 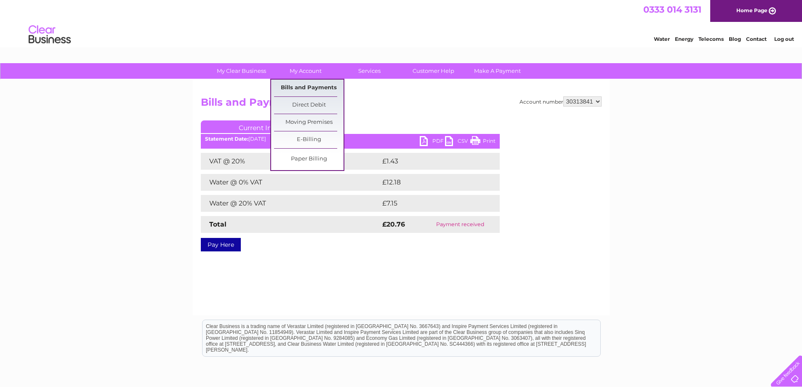 What do you see at coordinates (497, 71) in the screenshot?
I see `a: Make A Payment` at bounding box center [497, 71].